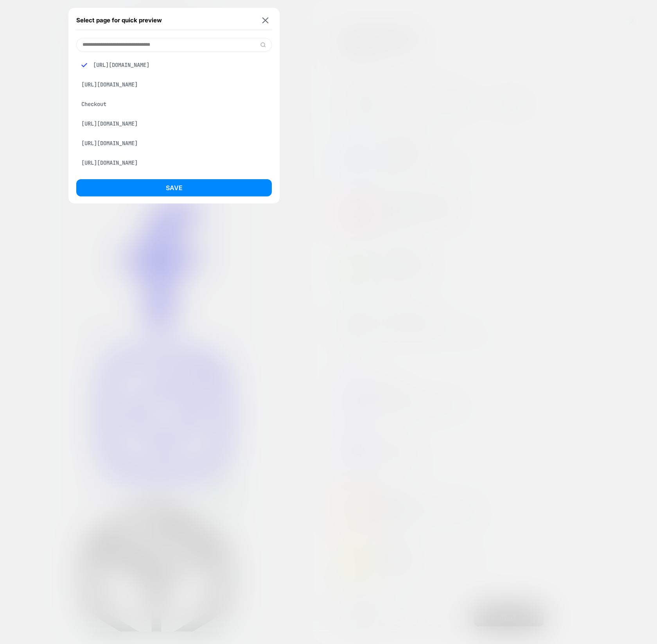 The height and width of the screenshot is (644, 657). Describe the element at coordinates (86, 312) in the screenshot. I see `a: Facebook` at that location.